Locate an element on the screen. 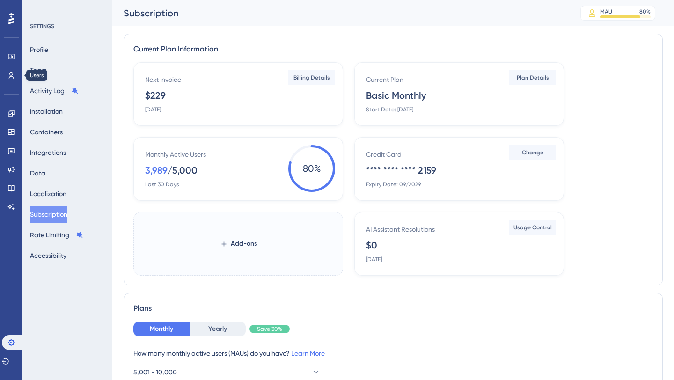 The image size is (674, 380). button: Usage Control is located at coordinates (533, 228).